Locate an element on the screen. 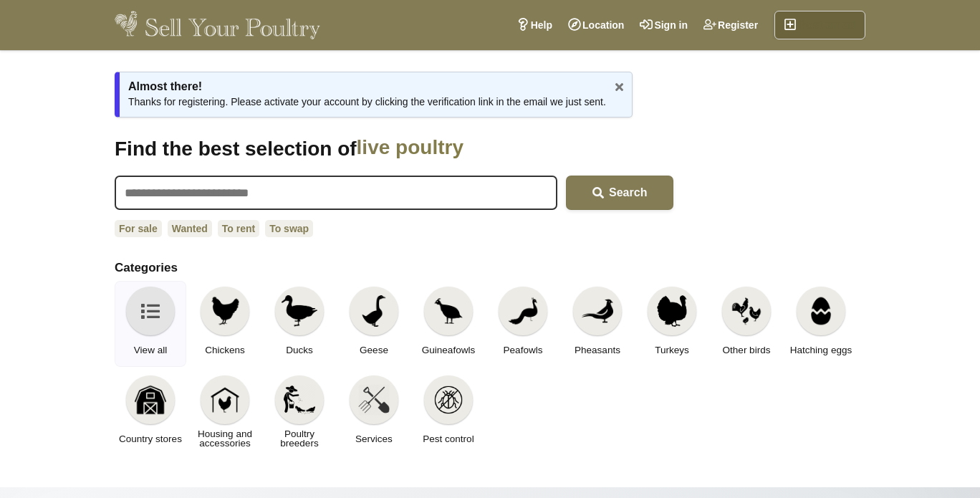 The image size is (980, 498). a: Pheasants Pheasants is located at coordinates (597, 324).